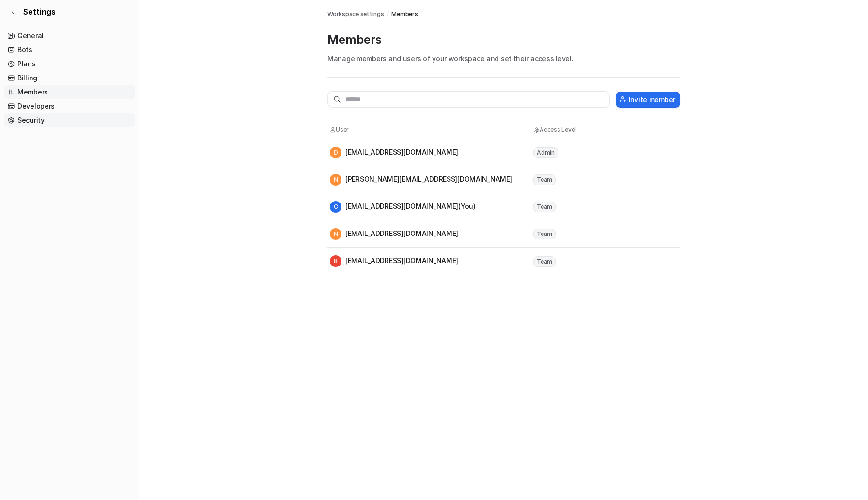  What do you see at coordinates (69, 120) in the screenshot?
I see `a: Security` at bounding box center [69, 120].